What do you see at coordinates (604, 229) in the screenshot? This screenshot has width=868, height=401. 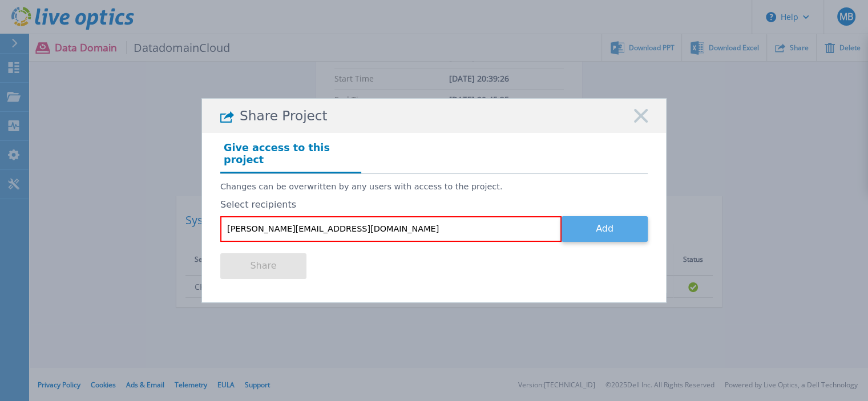 I see `button: Add` at bounding box center [604, 229].